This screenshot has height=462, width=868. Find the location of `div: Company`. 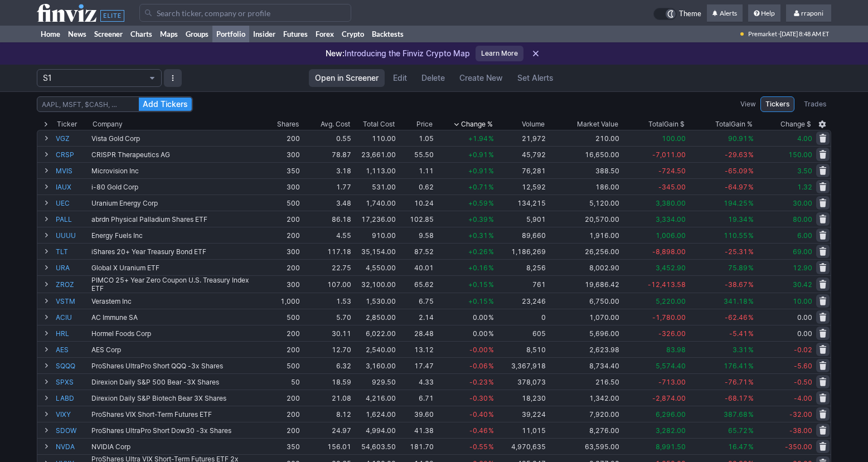

div: Company is located at coordinates (107, 124).